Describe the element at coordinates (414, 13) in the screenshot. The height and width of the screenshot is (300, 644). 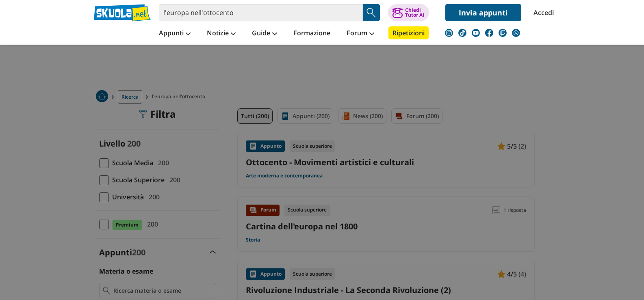
I see `div: Chiedi Tutor AI` at that location.